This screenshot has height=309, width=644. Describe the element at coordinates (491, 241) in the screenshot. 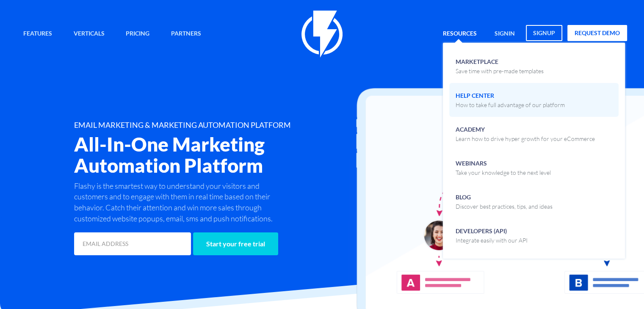

I see `p: Integrate easily with our API` at that location.